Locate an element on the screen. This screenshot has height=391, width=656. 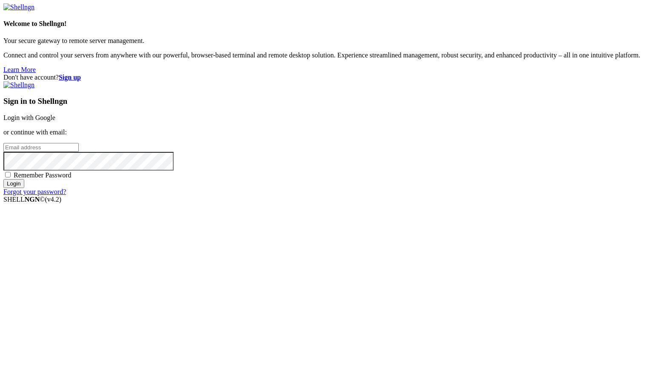
input: Email address is located at coordinates (41, 147).